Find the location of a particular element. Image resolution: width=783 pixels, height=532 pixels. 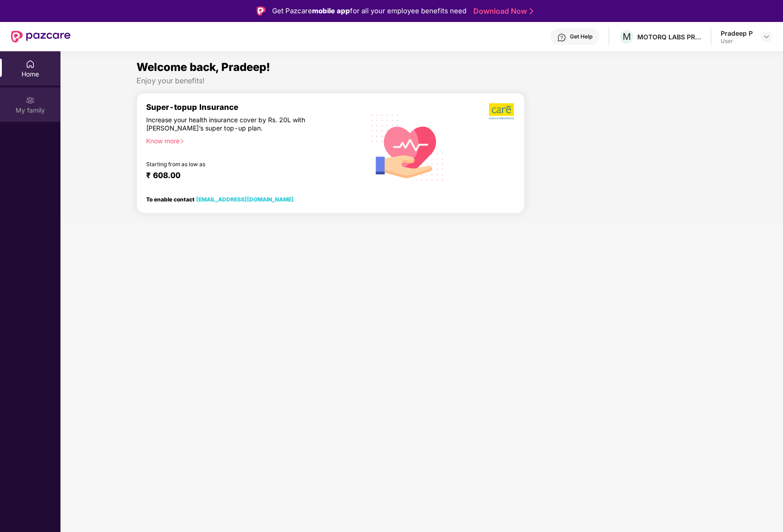

div: To enable contact is located at coordinates (220, 199).